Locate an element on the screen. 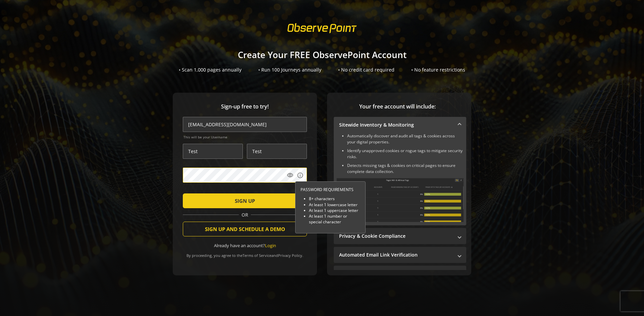 This screenshot has height=316, width=644. mat-panel-title: Privacy & Cookie Compliance is located at coordinates (396, 236).